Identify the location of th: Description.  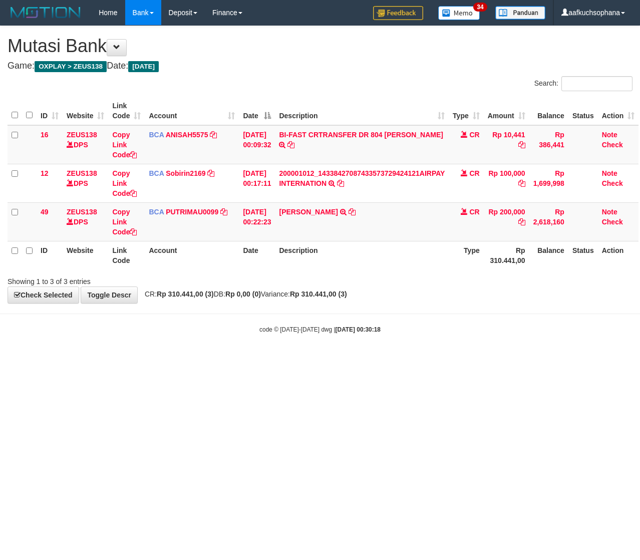
(361, 255).